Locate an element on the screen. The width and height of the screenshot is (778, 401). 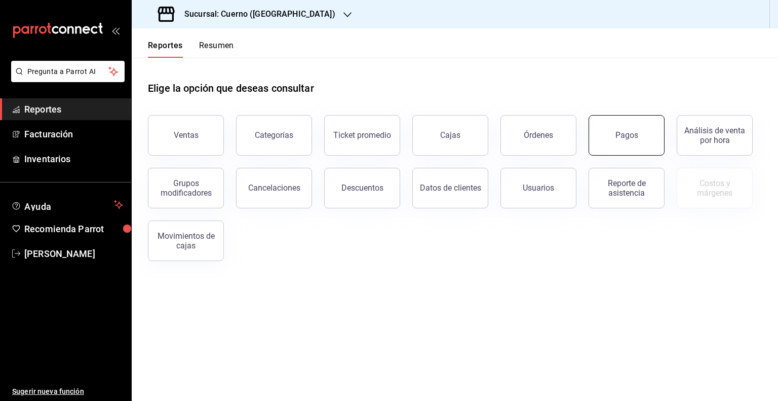
div: Análisis de venta por hora is located at coordinates (715, 135).